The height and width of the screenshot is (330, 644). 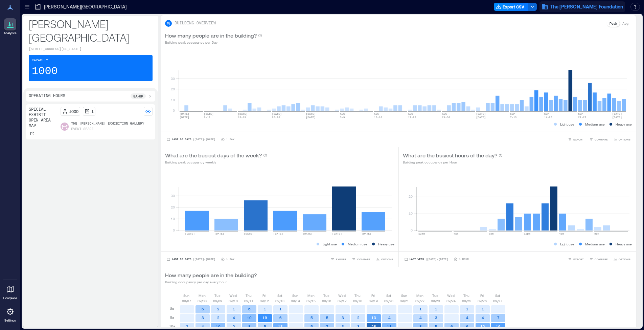 What do you see at coordinates (601, 139) in the screenshot?
I see `span: COMPARE` at bounding box center [601, 139].